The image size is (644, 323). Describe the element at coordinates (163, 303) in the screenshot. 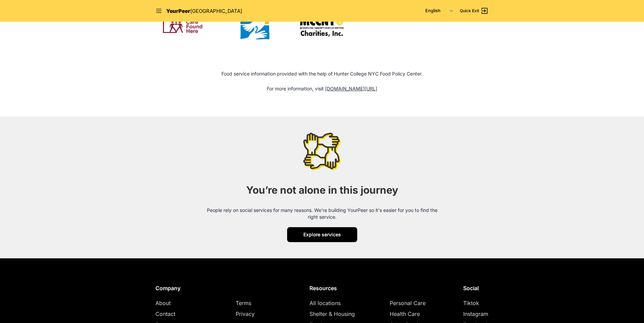

I see `span: About` at that location.